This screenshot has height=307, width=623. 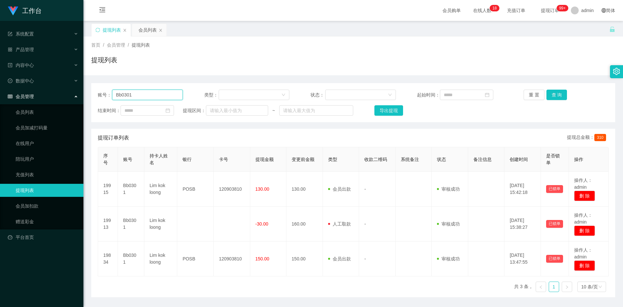 What do you see at coordinates (194, 110) in the screenshot?
I see `span: 提现区间：` at bounding box center [194, 110].